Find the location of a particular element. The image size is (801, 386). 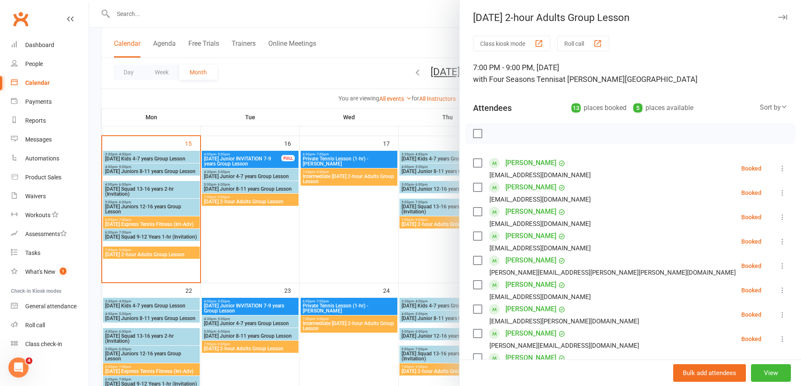

div: 5 is located at coordinates (638, 108).